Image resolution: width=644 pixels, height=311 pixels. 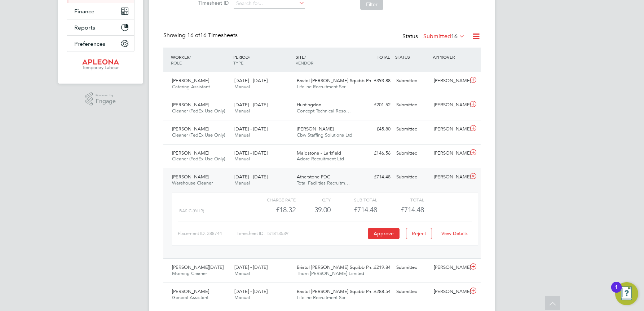 What do you see at coordinates (313, 199) in the screenshot?
I see `div: QTY` at bounding box center [313, 199].